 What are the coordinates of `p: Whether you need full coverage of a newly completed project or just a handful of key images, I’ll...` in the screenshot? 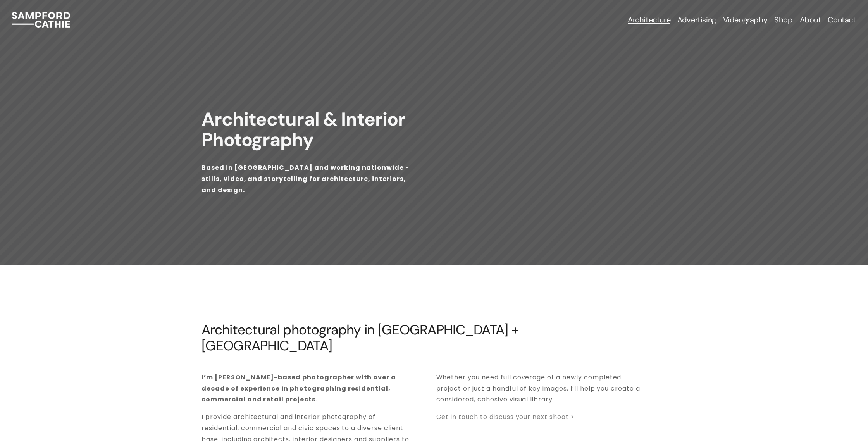 It's located at (542, 389).